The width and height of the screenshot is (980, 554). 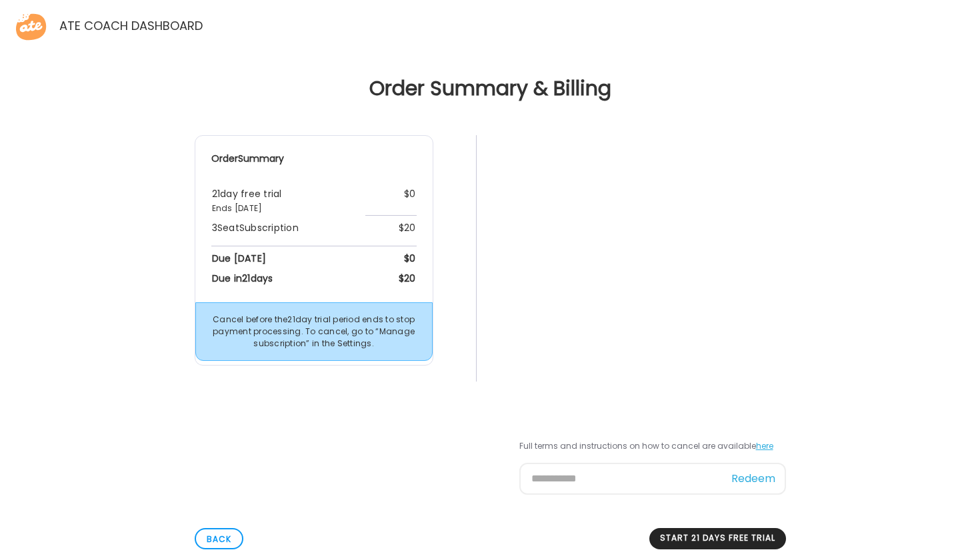 I want to click on div: Start 21 days free trial, so click(x=717, y=539).